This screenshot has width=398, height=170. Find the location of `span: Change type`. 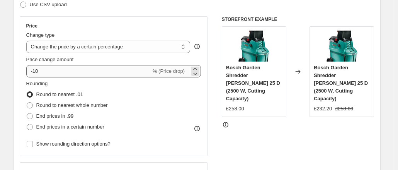

span: Change type is located at coordinates (41, 35).